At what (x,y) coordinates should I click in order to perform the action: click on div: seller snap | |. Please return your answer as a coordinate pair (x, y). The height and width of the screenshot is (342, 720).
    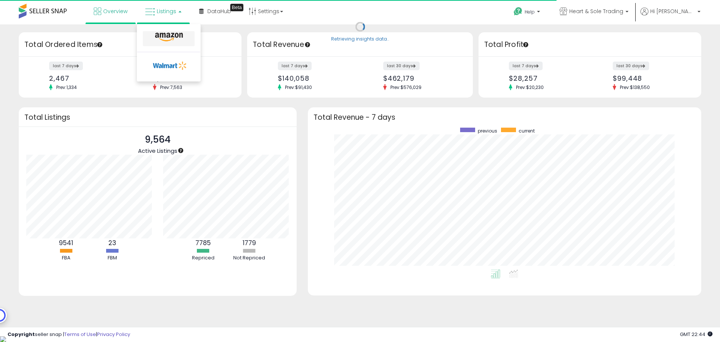
    Looking at the image, I should click on (69, 334).